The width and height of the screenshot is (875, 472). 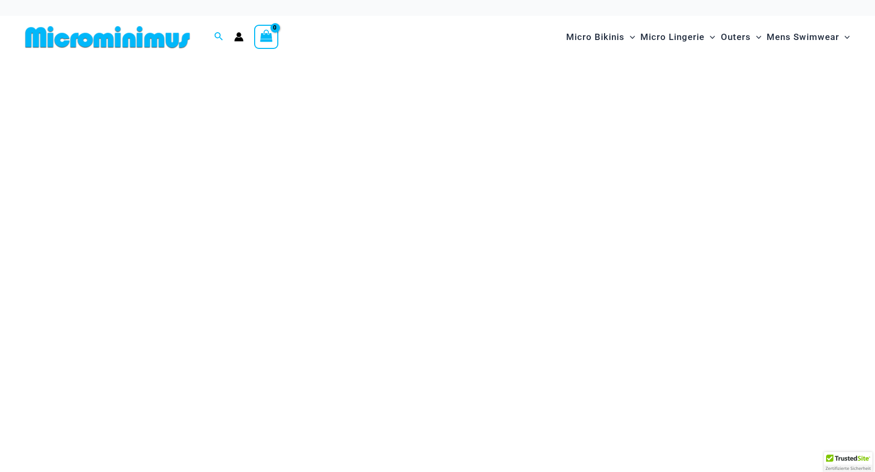 I want to click on a: OutersMenu ToggleMenu Toggle, so click(x=741, y=37).